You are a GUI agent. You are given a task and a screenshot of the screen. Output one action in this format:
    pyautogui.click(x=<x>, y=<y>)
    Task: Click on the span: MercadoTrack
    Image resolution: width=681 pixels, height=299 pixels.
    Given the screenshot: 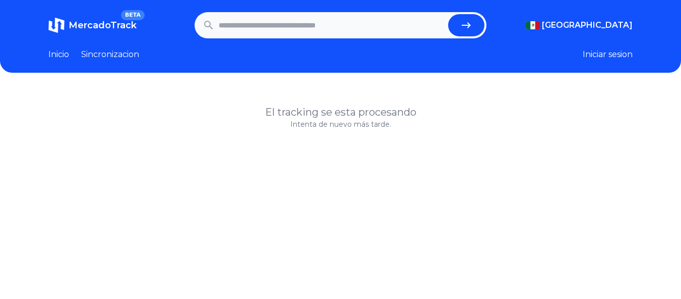 What is the action you would take?
    pyautogui.click(x=102, y=25)
    